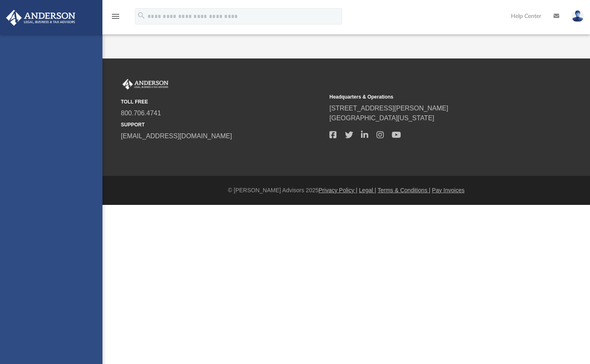 The width and height of the screenshot is (590, 364). What do you see at coordinates (222, 102) in the screenshot?
I see `small: TOLL FREE` at bounding box center [222, 102].